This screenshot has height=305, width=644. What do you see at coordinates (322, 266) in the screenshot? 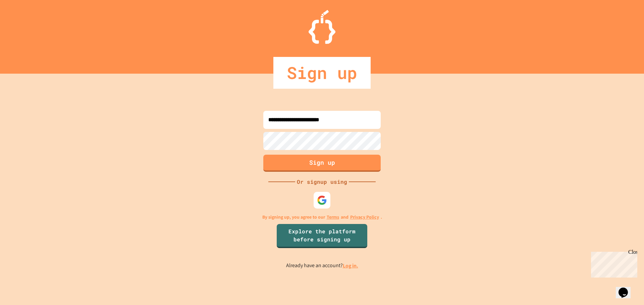
I see `p: Already have an account?` at bounding box center [322, 266].